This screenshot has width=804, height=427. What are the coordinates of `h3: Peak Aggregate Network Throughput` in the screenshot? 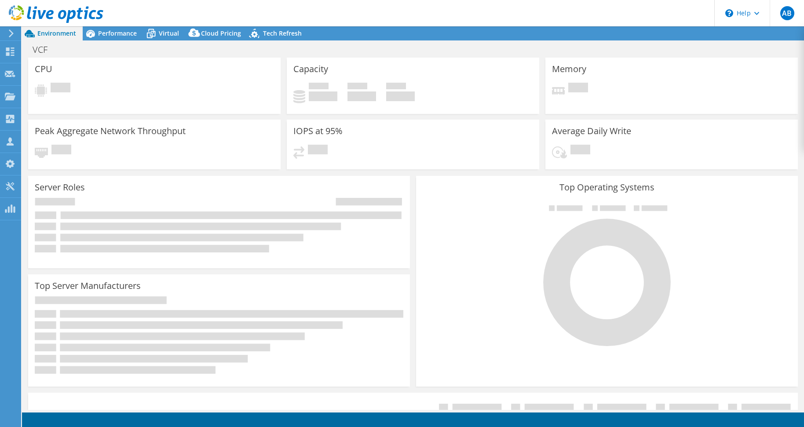 It's located at (110, 131).